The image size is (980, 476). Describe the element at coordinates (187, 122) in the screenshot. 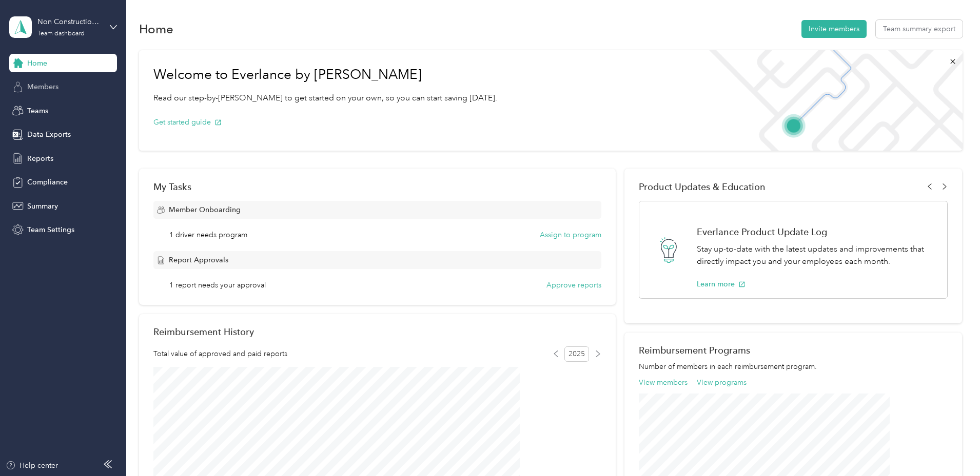

I see `button: Get started guide` at that location.